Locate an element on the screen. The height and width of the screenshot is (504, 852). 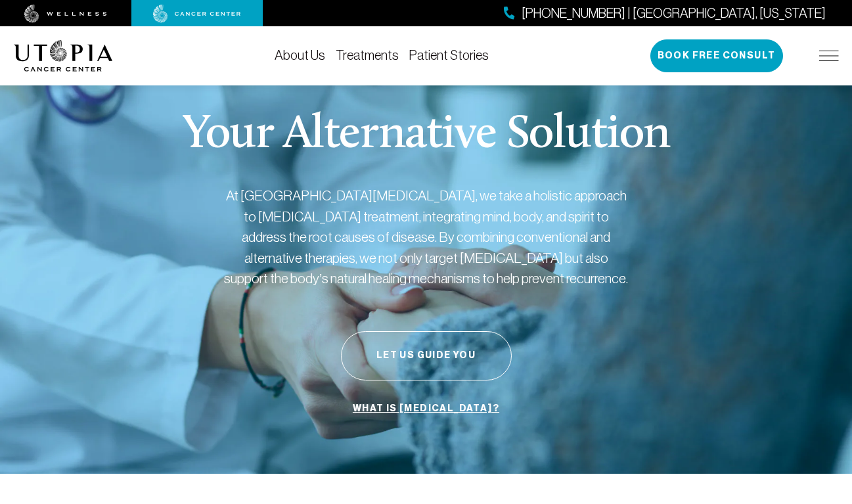
p: Your Alternative Solution is located at coordinates (426, 136).